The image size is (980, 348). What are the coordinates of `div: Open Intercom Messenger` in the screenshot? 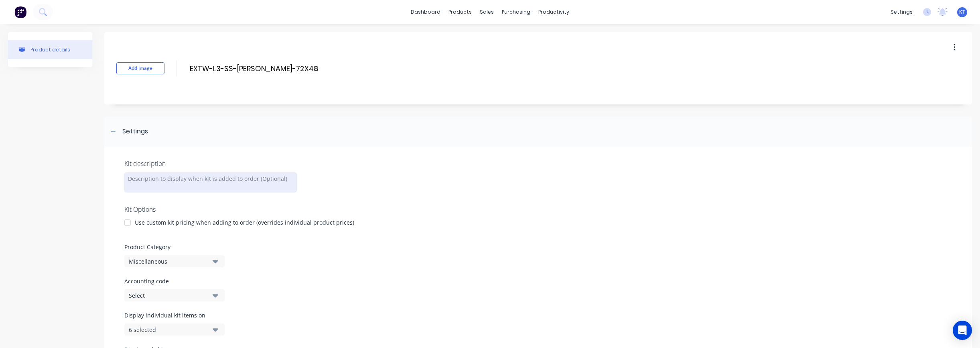 It's located at (963, 330).